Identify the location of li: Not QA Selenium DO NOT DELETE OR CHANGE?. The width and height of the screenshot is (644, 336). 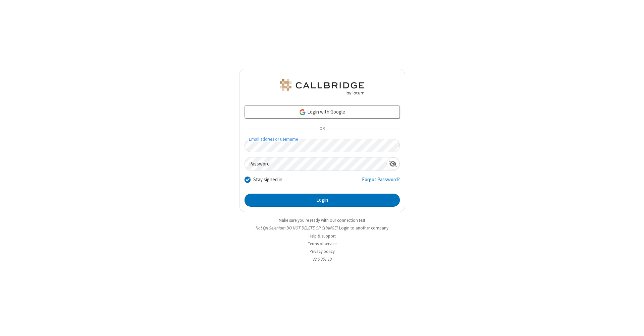
(322, 228).